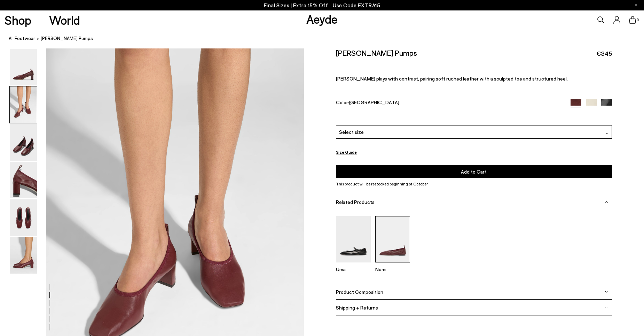 The height and width of the screenshot is (336, 644). What do you see at coordinates (23, 217) in the screenshot?
I see `img: Narissa Ruched Pumps - Image 5` at bounding box center [23, 217].